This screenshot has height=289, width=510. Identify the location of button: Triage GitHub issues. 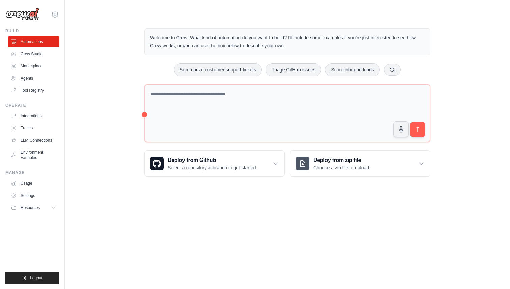
(294, 70).